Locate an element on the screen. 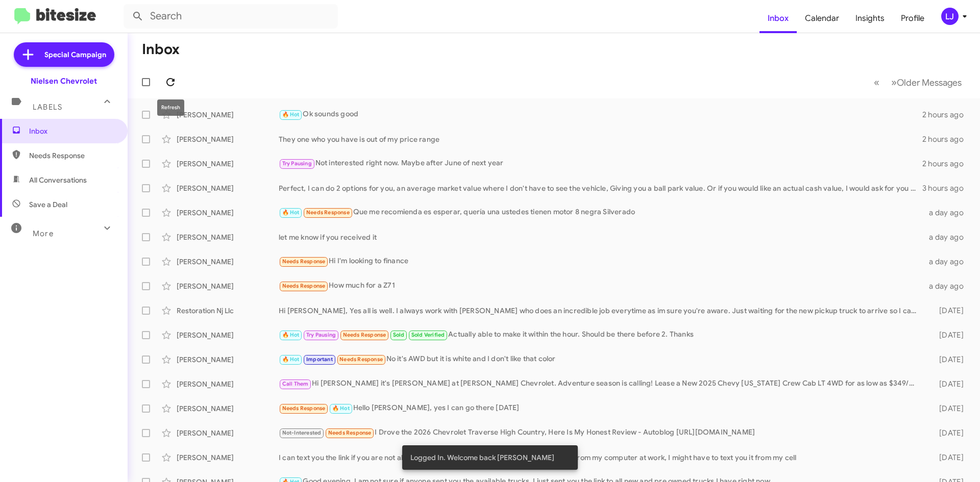  div: Not interested right now. Maybe after June of next year is located at coordinates (600, 164).